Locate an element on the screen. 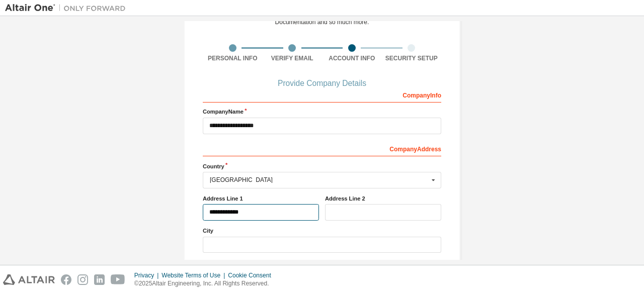 The height and width of the screenshot is (294, 644). label: Address Line 2 is located at coordinates (383, 199).